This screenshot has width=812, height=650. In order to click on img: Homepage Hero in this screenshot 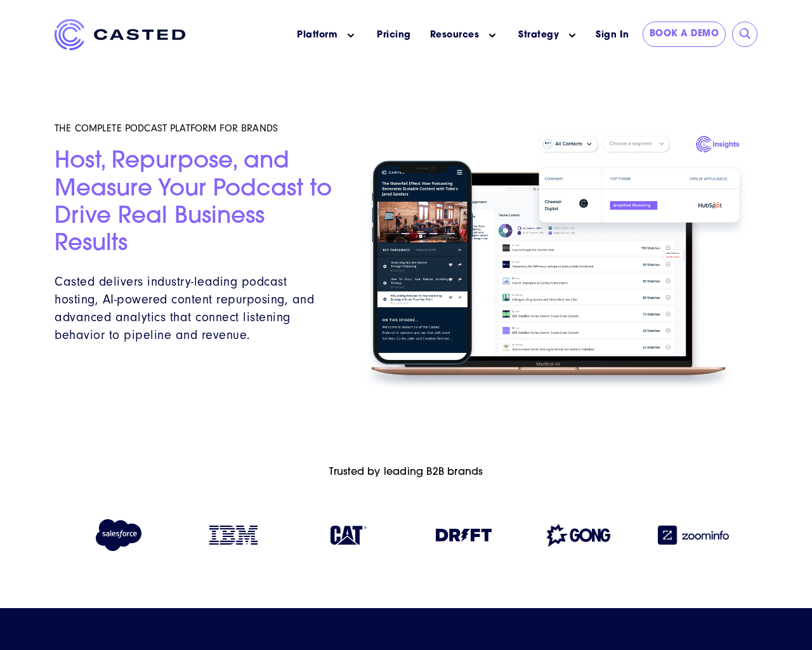, I will do `click(556, 263)`.